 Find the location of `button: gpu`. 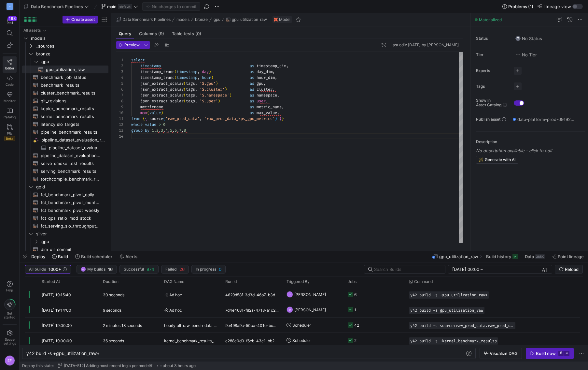

button: gpu is located at coordinates (217, 20).